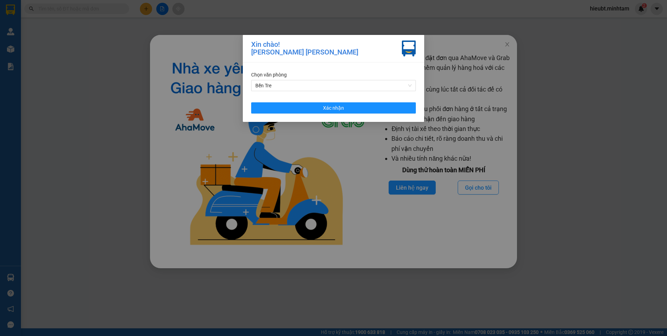 The height and width of the screenshot is (336, 667). Describe the element at coordinates (409, 48) in the screenshot. I see `img: vxr-icon` at that location.